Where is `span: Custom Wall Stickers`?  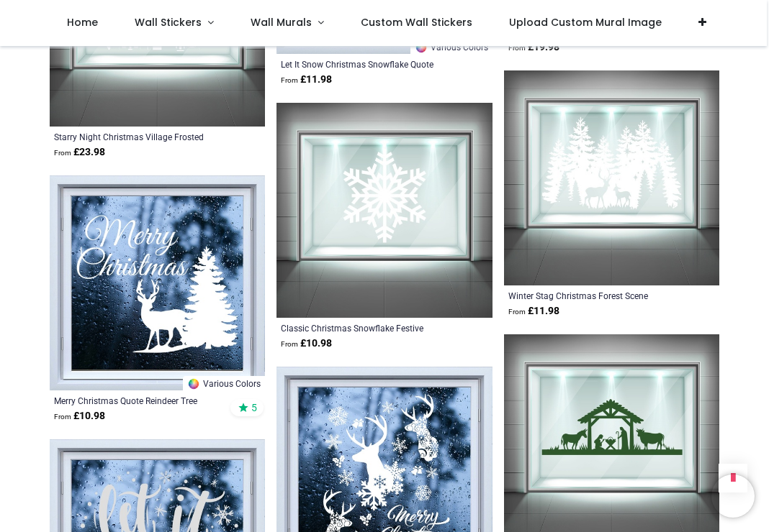 span: Custom Wall Stickers is located at coordinates (416, 22).